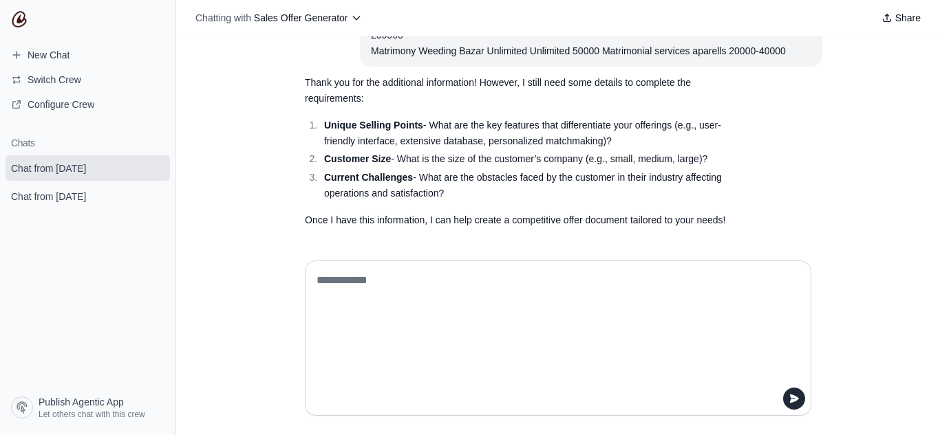  What do you see at coordinates (87, 408) in the screenshot?
I see `a: Publish Agentic App Let others chat with this crew` at bounding box center [87, 408].